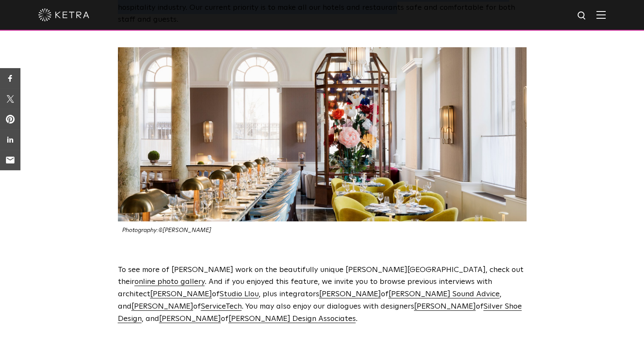  Describe the element at coordinates (166, 231) in the screenshot. I see `em: Photography:` at that location.